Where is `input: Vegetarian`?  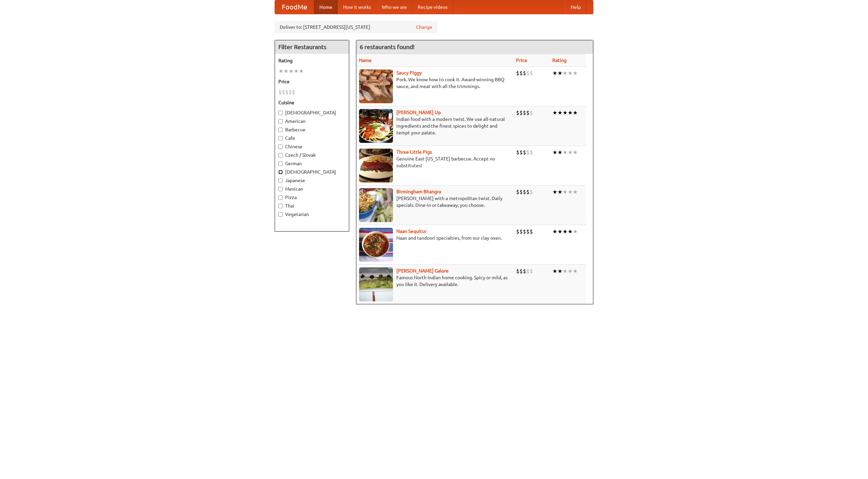
input: Vegetarian is located at coordinates (280, 215).